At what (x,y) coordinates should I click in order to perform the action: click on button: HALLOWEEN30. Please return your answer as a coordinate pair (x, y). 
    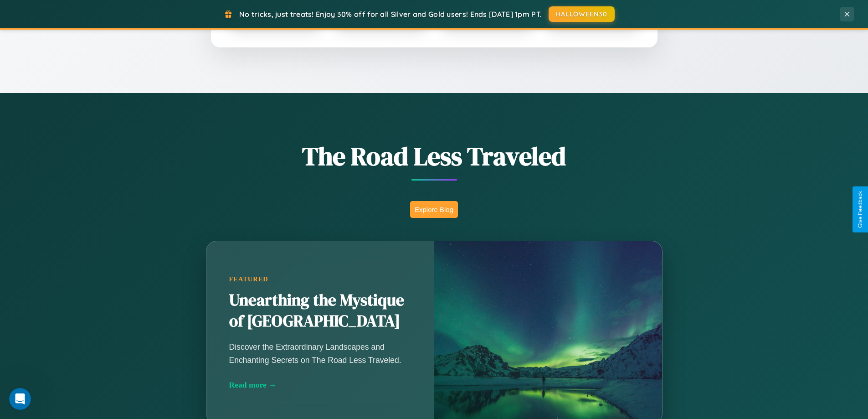
    Looking at the image, I should click on (581, 14).